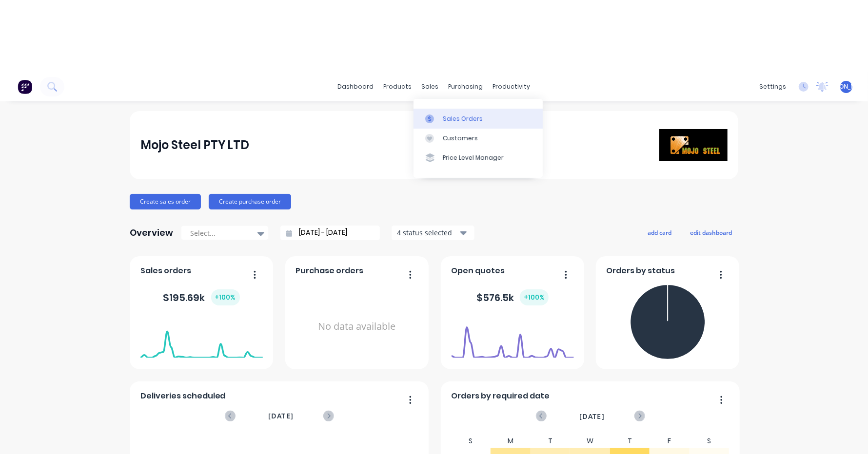 This screenshot has width=868, height=454. What do you see at coordinates (430, 86) in the screenshot?
I see `div: sales` at bounding box center [430, 86].